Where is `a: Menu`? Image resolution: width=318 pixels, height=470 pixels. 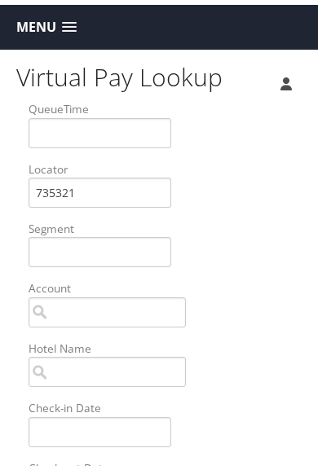 a: Menu is located at coordinates (46, 22).